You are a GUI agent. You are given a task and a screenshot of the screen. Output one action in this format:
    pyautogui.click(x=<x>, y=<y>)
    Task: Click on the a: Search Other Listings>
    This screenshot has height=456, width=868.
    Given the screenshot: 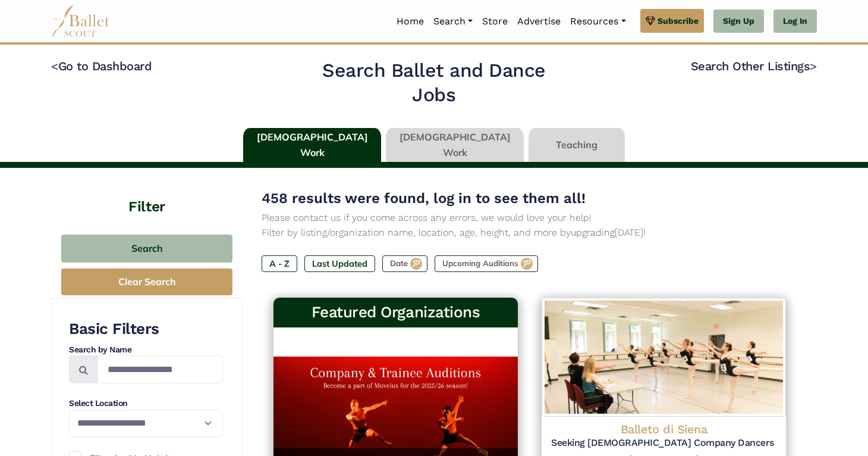 What is the action you would take?
    pyautogui.click(x=754, y=66)
    